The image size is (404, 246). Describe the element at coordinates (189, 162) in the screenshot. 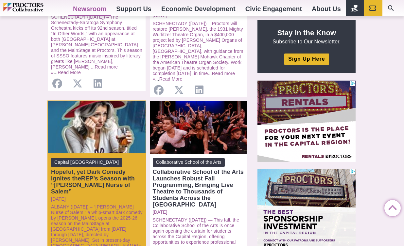

I see `span: Collaborative School of the Arts` at that location.